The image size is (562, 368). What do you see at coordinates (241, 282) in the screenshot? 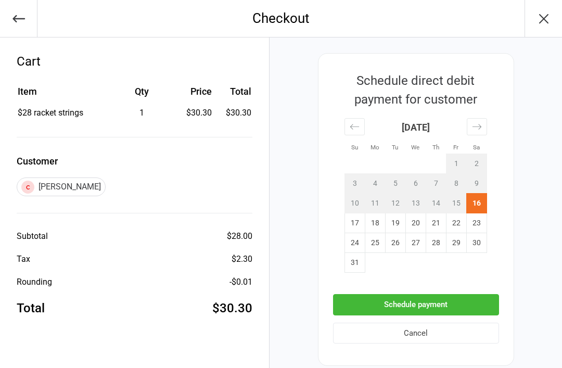
I see `div: -$0.01` at bounding box center [241, 282].